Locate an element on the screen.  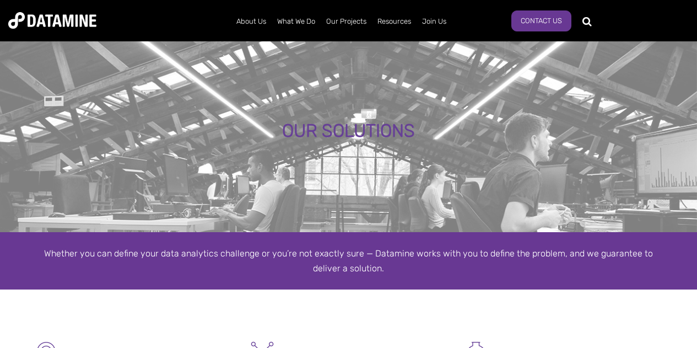
a: Resources is located at coordinates (394, 22).